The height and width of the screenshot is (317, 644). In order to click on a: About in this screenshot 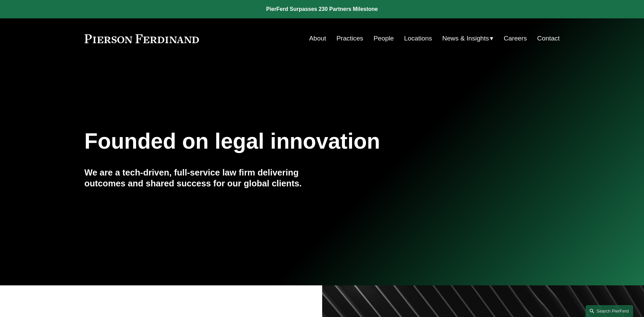, I will do `click(317, 39)`.